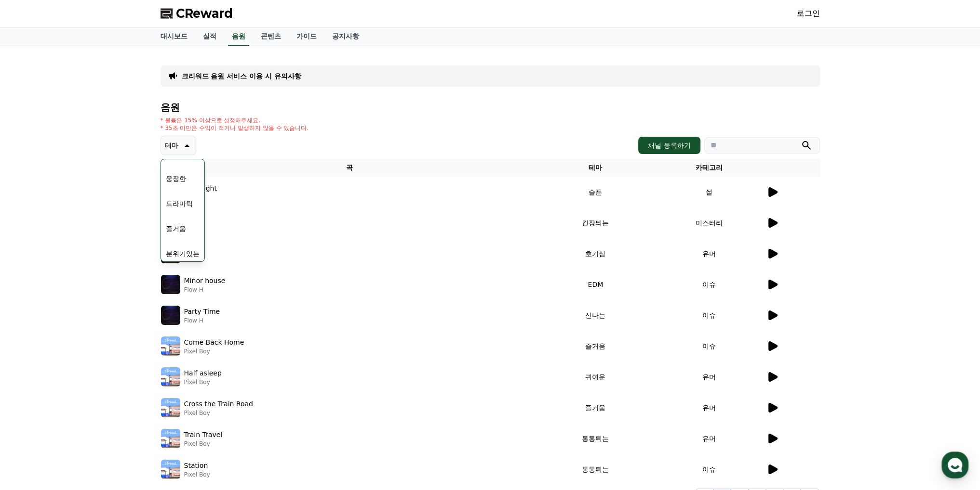 This screenshot has width=980, height=490. Describe the element at coordinates (172, 146) in the screenshot. I see `p: 테마` at that location.